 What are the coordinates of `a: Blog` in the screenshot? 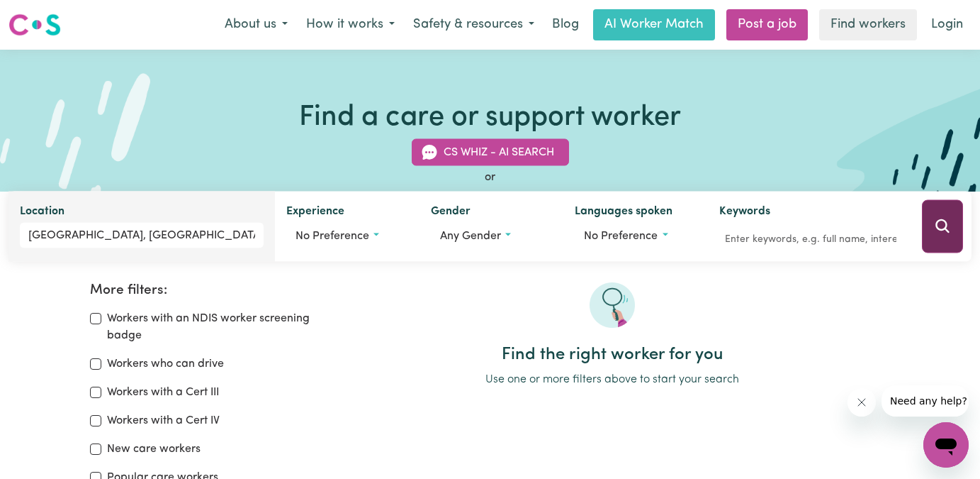 It's located at (566, 25).